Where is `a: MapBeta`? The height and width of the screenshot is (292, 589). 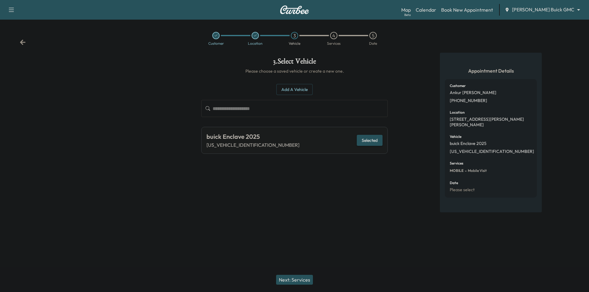
a: MapBeta is located at coordinates (406, 10).